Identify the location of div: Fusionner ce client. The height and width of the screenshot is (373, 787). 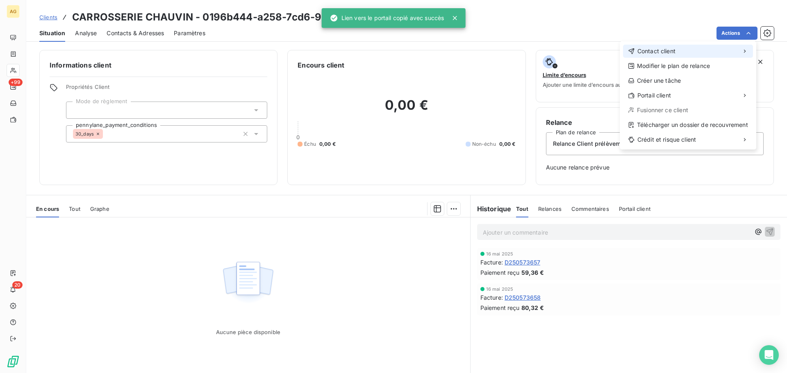
(688, 110).